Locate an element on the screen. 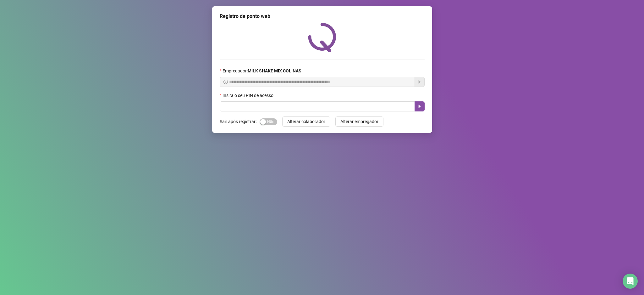  span: Empregador : is located at coordinates (262, 70).